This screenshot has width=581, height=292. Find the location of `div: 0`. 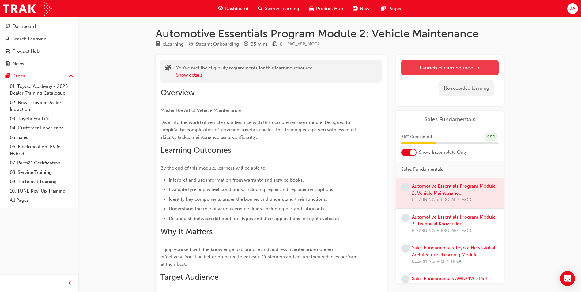

div: 0 is located at coordinates (281, 44).